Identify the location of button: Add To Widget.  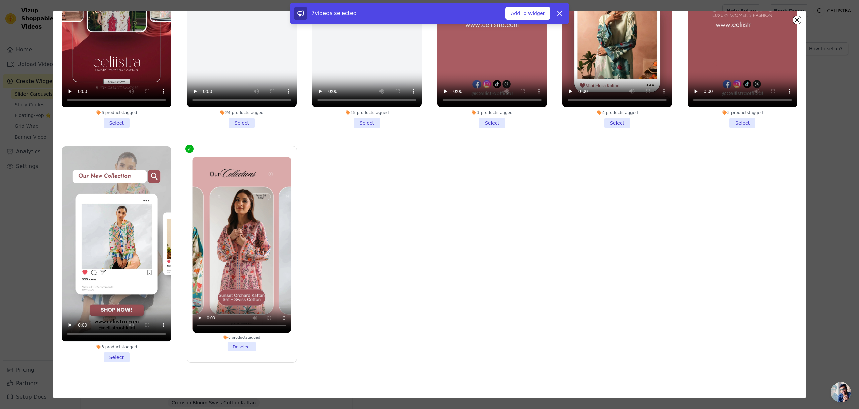
(528, 13).